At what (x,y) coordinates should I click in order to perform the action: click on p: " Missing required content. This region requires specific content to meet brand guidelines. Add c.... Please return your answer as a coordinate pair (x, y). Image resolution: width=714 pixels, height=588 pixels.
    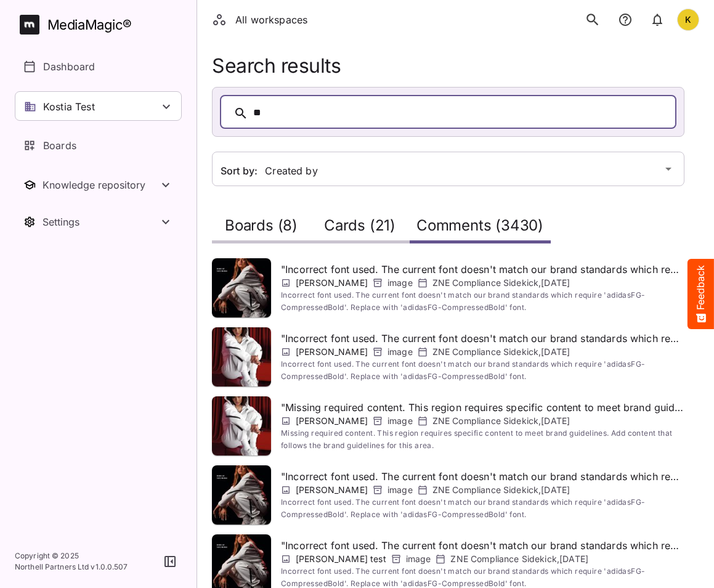
    Looking at the image, I should click on (483, 407).